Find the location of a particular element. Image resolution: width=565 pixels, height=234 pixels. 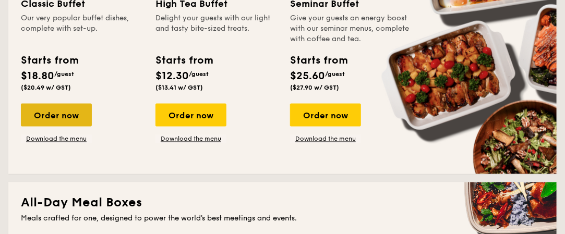

span: $25.60 is located at coordinates (307, 76).